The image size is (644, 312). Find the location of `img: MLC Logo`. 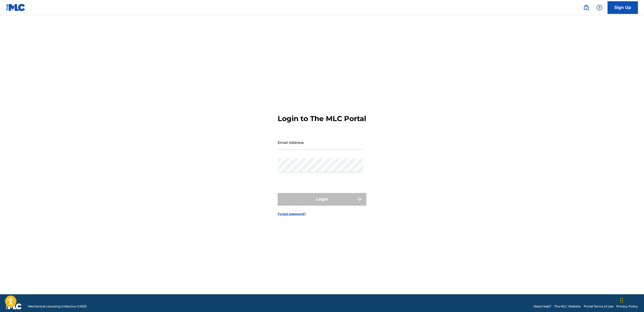

img: MLC Logo is located at coordinates (16, 7).